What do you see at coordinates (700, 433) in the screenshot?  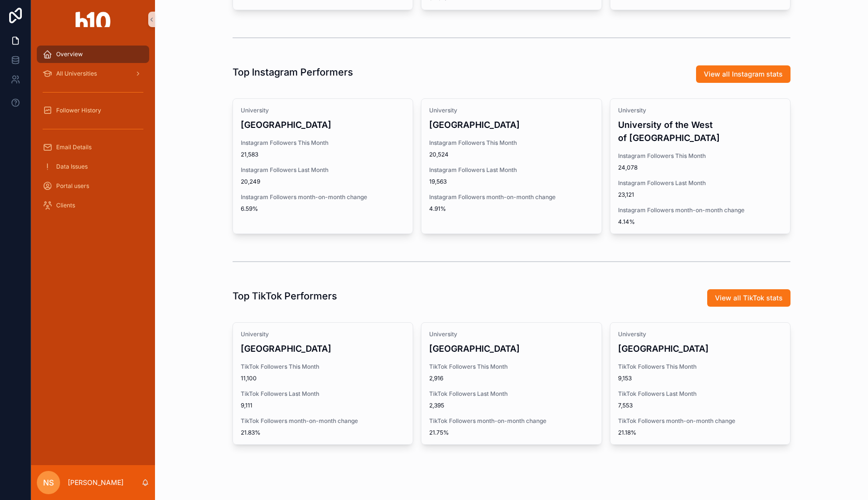 I see `span: 21.18%` at bounding box center [700, 433].